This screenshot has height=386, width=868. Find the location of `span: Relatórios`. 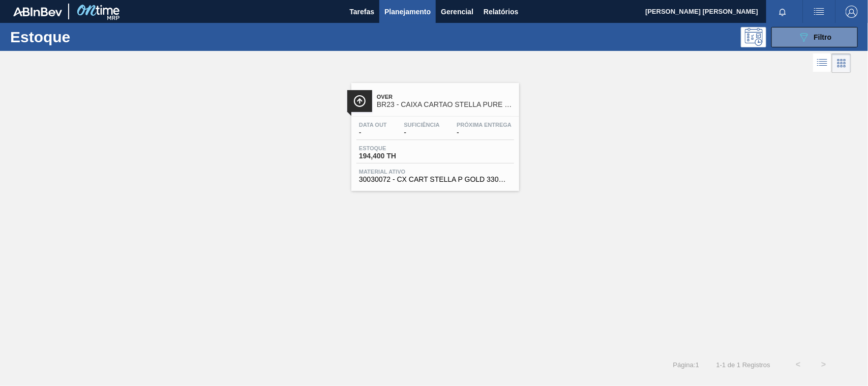

span: Relatórios is located at coordinates (501, 12).